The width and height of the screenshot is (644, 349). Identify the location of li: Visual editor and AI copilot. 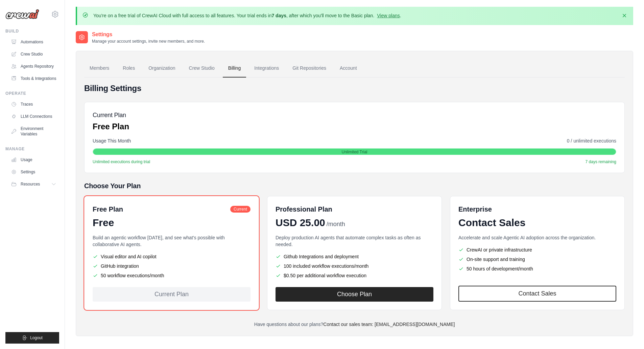
(171, 256).